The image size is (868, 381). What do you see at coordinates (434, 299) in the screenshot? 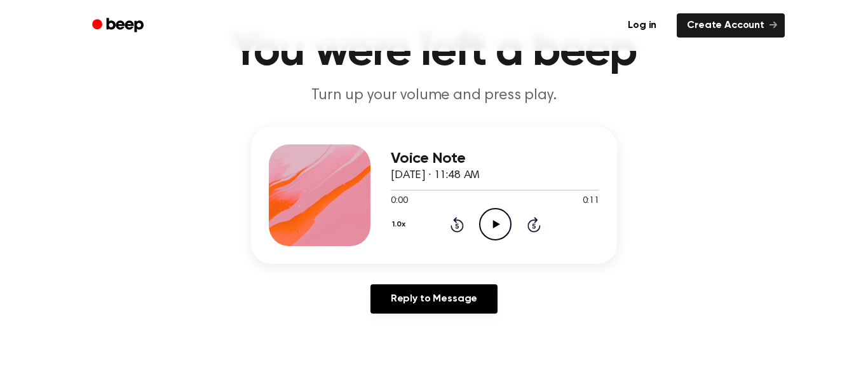
I see `a: Reply to Message` at bounding box center [434, 299].